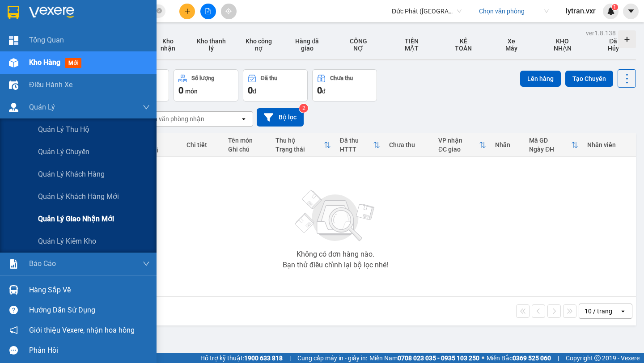 The width and height of the screenshot is (644, 363). I want to click on img: dashboard-icon, so click(14, 40).